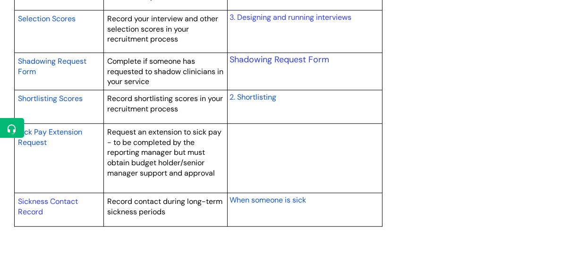  Describe the element at coordinates (48, 206) in the screenshot. I see `a: Sickness Contact Record` at that location.